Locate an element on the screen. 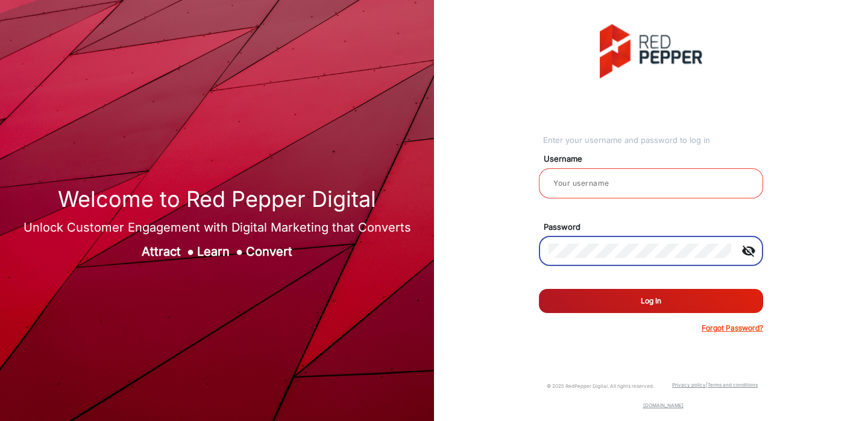 The width and height of the screenshot is (868, 421). h1: Welcome to Red Pepper Digital is located at coordinates (217, 199).